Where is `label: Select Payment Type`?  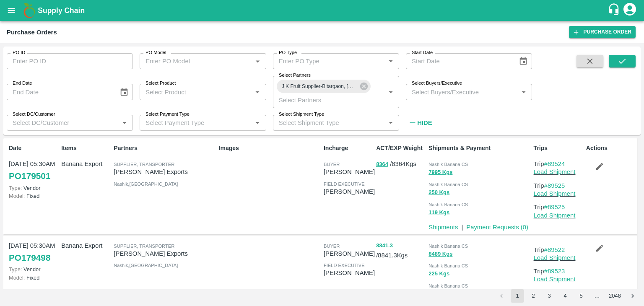
label: Select Payment Type is located at coordinates (167, 114).